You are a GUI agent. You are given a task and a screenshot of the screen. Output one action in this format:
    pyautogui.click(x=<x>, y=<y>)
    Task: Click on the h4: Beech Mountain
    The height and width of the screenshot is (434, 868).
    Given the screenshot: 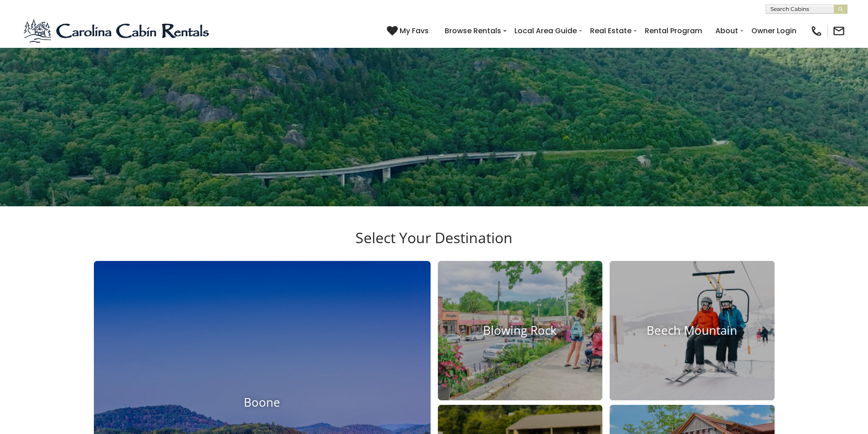 What is the action you would take?
    pyautogui.click(x=692, y=330)
    